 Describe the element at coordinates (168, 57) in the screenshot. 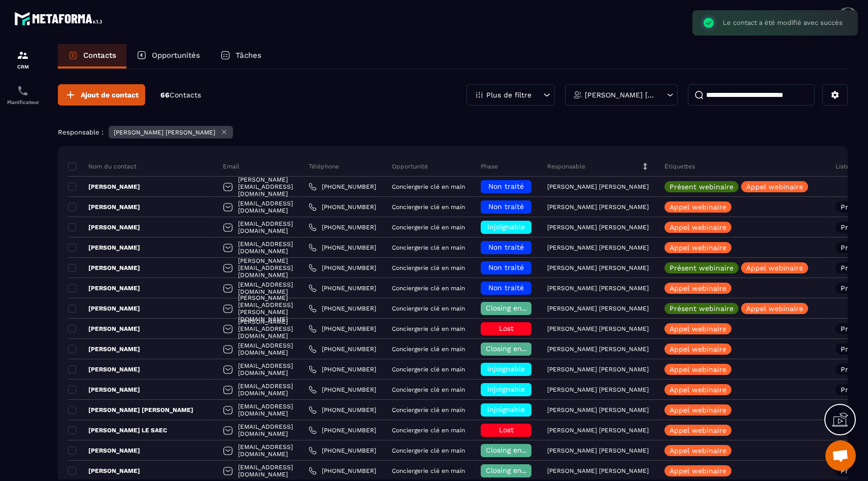

I see `a: Opportunités` at that location.